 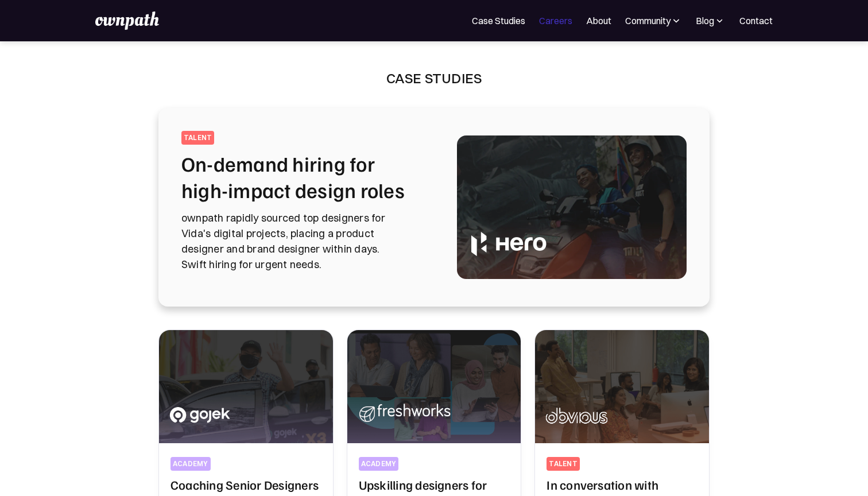 What do you see at coordinates (306, 241) in the screenshot?
I see `p: ownpath rapidly sourced top designers for Vida's digital projects, placing a product designer and...` at bounding box center [306, 241].